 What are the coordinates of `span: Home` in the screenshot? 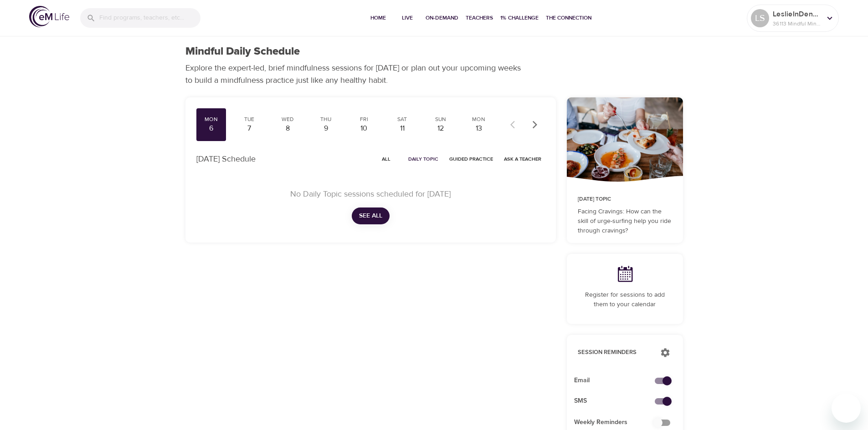 It's located at (378, 18).